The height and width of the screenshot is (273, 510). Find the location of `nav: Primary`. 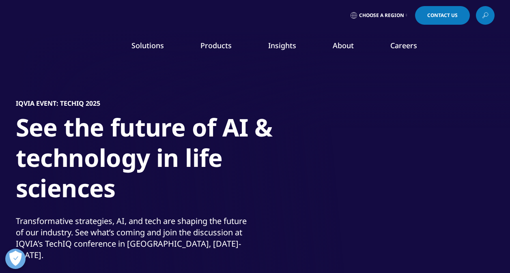

nav: Primary is located at coordinates (289, 47).